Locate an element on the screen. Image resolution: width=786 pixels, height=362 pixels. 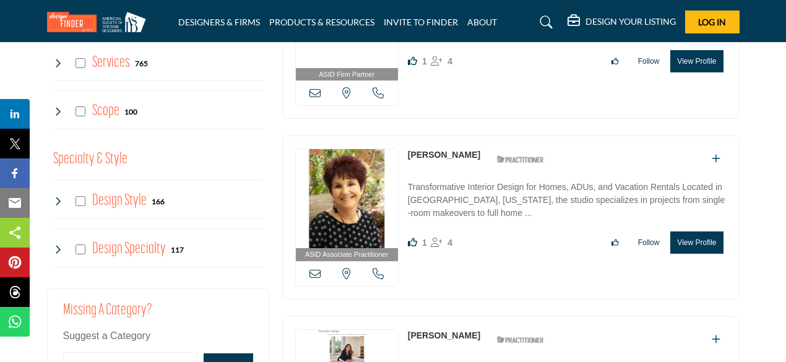
p: Karen Steinberg is located at coordinates (444, 155).